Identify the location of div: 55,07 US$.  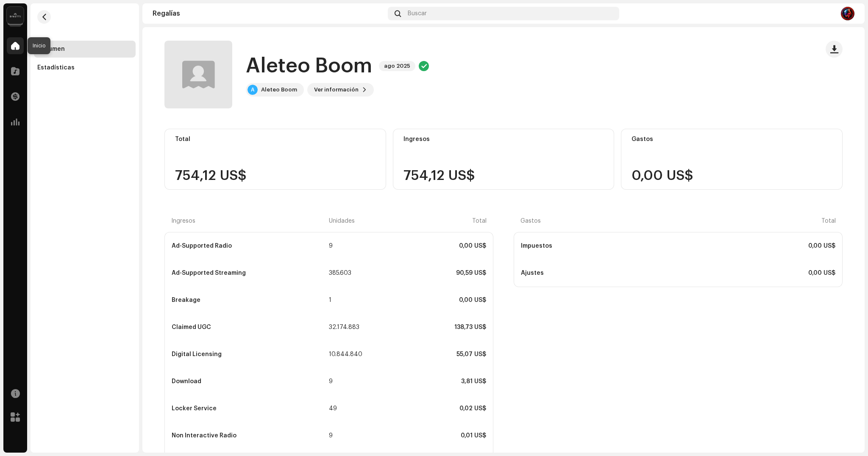
(424, 354).